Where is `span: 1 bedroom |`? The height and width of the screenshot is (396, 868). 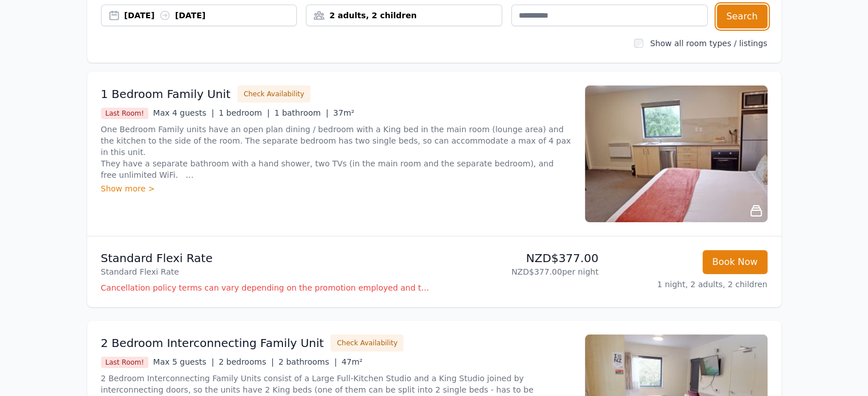 span: 1 bedroom | is located at coordinates (244, 113).